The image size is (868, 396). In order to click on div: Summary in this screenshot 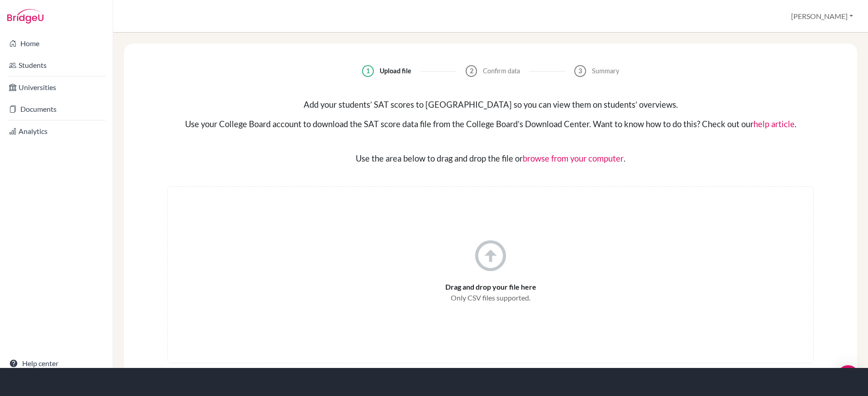, I will do `click(605, 71)`.